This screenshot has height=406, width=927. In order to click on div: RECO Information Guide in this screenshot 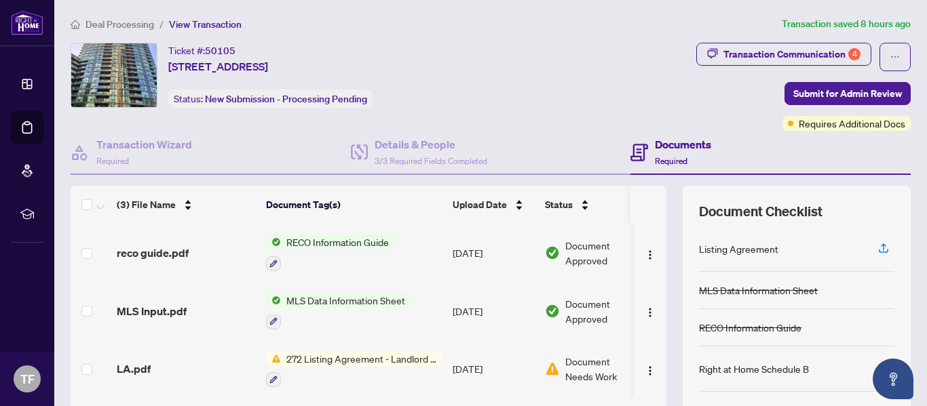, I will do `click(750, 328)`.